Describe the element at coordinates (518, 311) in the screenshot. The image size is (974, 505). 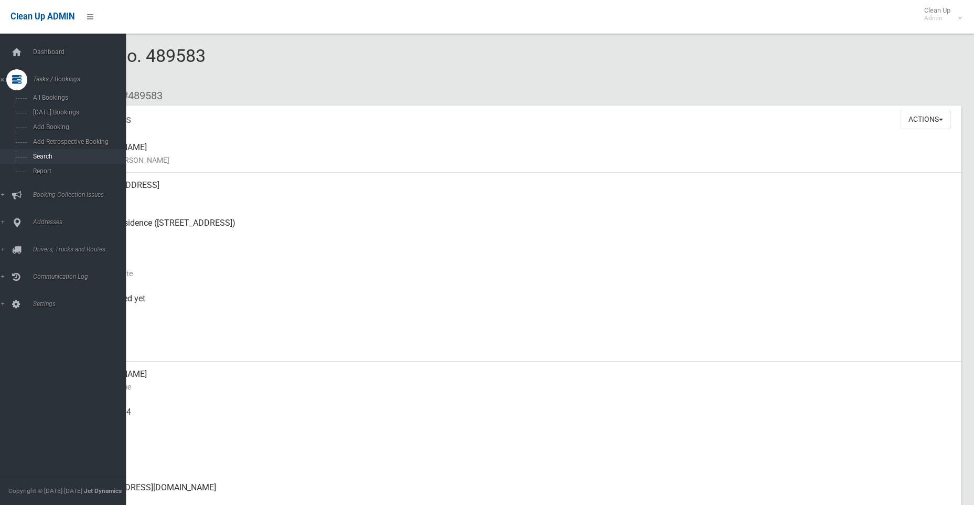
I see `small: Collected At` at that location.